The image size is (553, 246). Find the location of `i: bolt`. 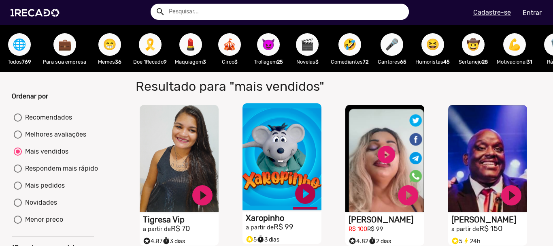

i: bolt is located at coordinates (466, 240).